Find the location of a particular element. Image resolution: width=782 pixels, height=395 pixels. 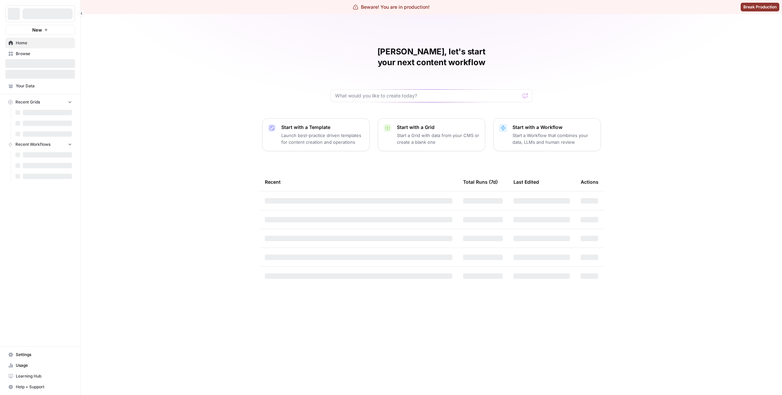

span: Help + Support is located at coordinates (44, 387).